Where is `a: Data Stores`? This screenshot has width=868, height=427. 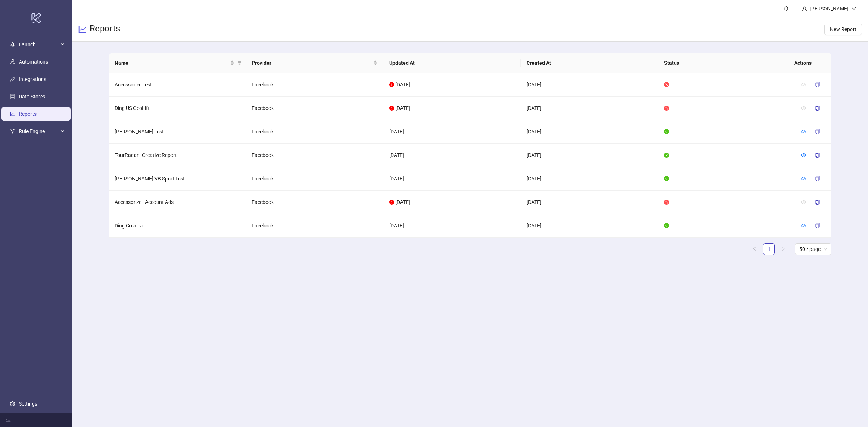 a: Data Stores is located at coordinates (32, 96).